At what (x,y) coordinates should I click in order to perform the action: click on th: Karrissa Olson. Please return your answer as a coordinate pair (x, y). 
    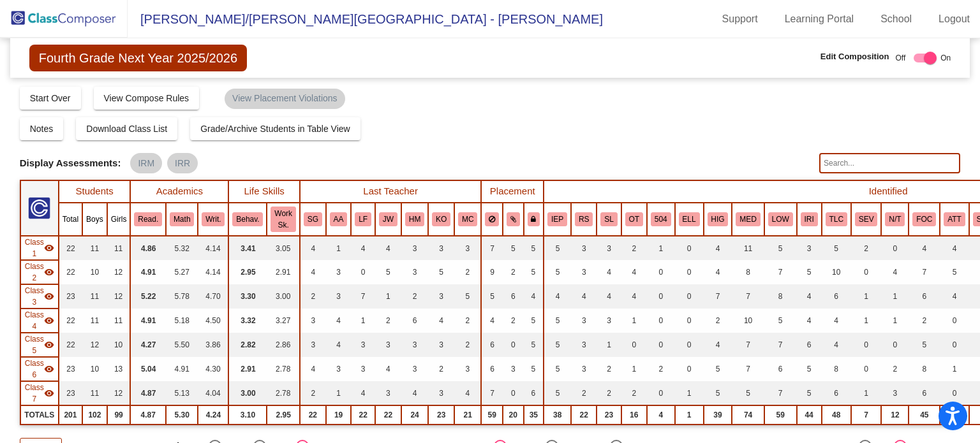
    Looking at the image, I should click on (440, 220).